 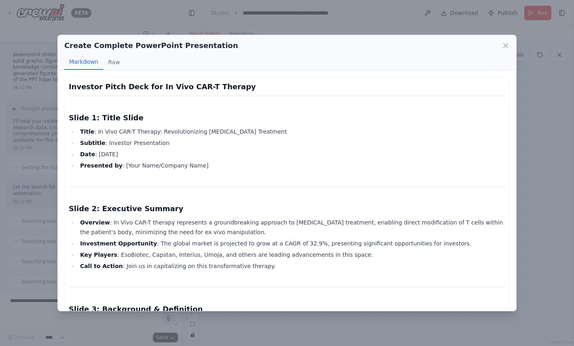 I want to click on li: : Investor Presentation, so click(x=291, y=143).